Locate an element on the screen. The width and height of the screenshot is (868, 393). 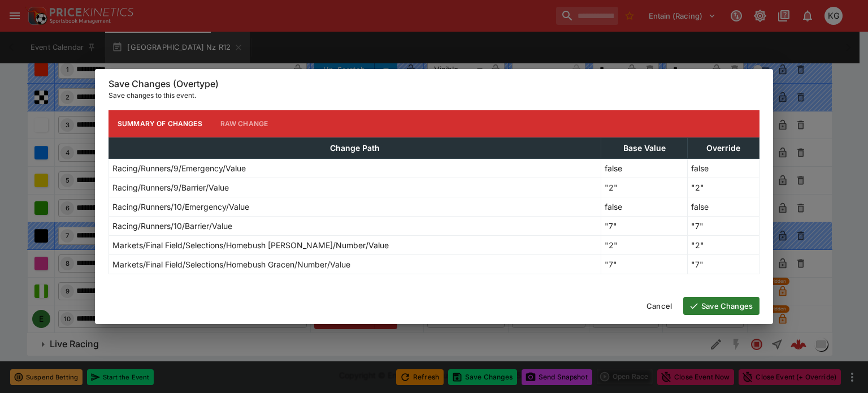
p: Racing/Runners/9/Emergency/Value is located at coordinates (179, 168).